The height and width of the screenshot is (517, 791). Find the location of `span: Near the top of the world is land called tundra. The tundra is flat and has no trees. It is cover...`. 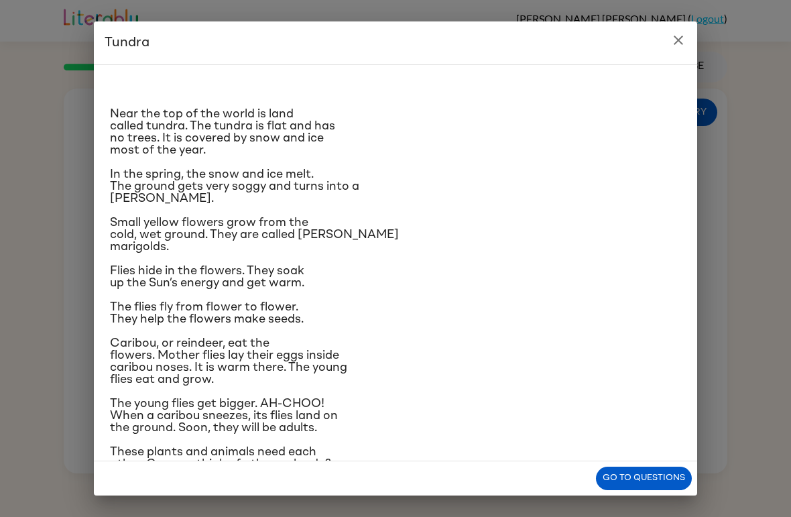

span: Near the top of the world is land called tundra. The tundra is flat and has no trees. It is cover... is located at coordinates (223, 132).